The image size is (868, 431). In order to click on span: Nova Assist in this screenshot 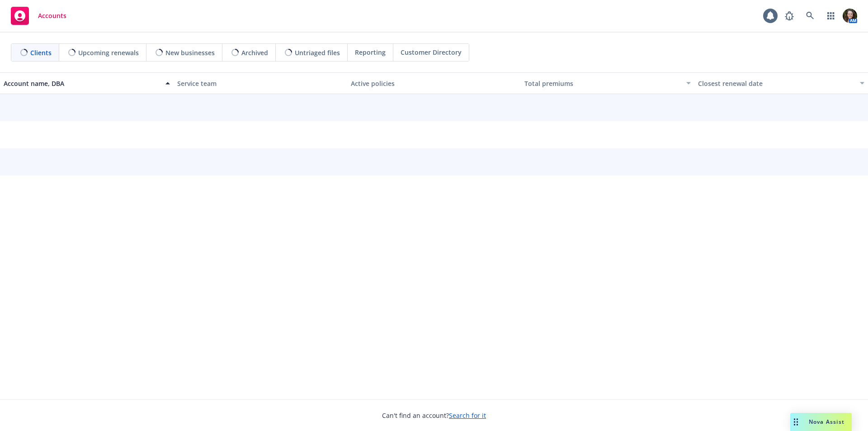, I will do `click(827, 422)`.